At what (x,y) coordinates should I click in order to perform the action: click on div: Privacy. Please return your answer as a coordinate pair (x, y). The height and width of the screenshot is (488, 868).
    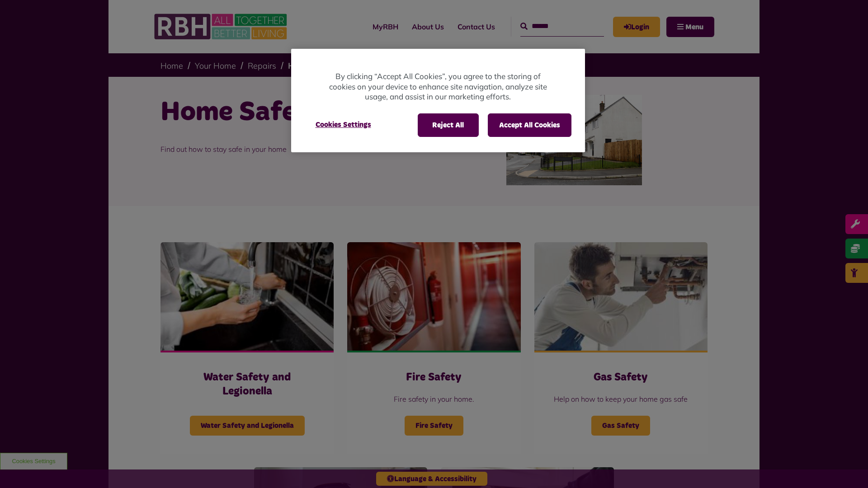
    Looking at the image, I should click on (438, 101).